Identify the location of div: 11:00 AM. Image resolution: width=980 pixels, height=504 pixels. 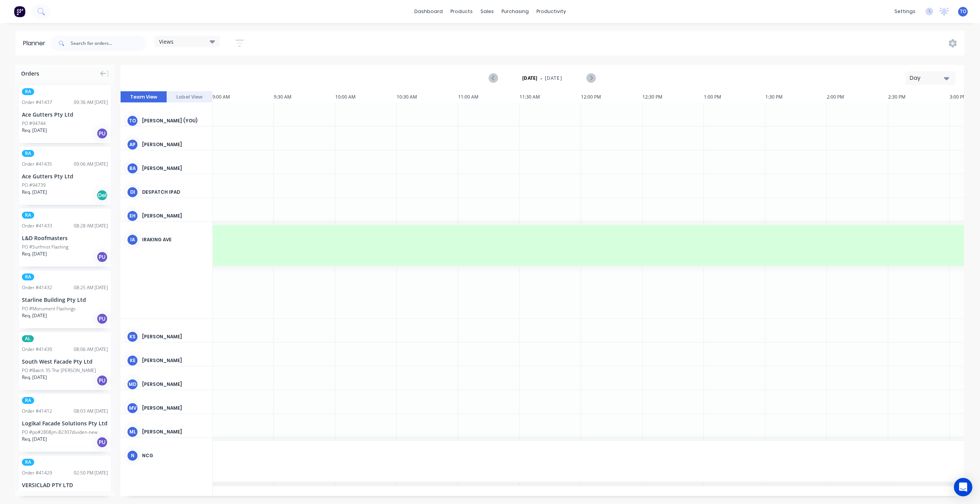
(489, 97).